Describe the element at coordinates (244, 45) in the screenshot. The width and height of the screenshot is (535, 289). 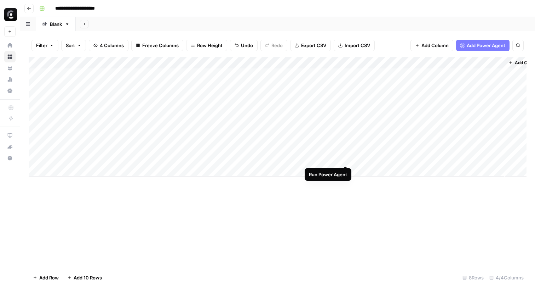
I see `button: Undo` at that location.